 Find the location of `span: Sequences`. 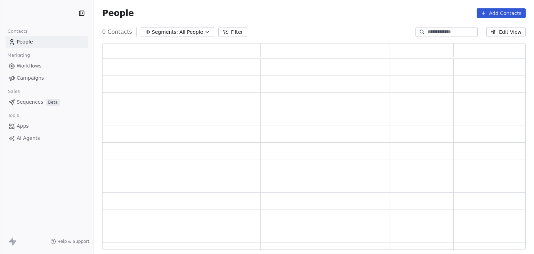

span: Sequences is located at coordinates (30, 102).